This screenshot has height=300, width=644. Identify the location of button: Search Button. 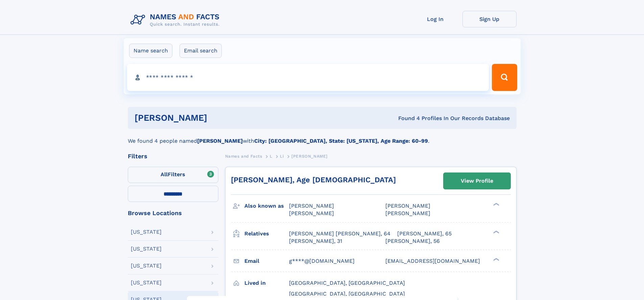
(504, 78).